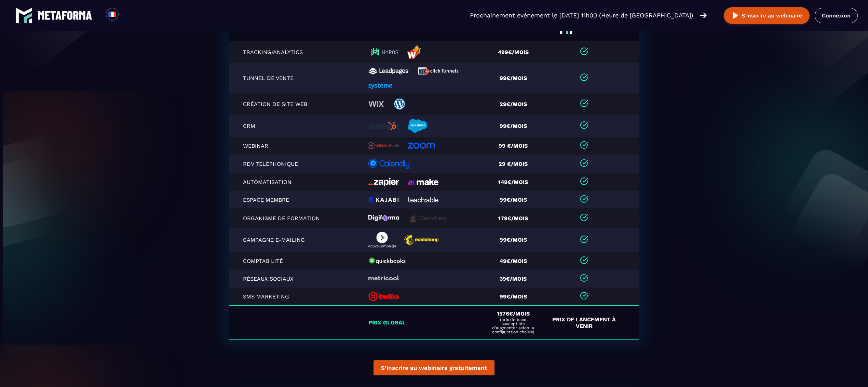 The width and height of the screenshot is (868, 387). What do you see at coordinates (281, 126) in the screenshot?
I see `p: CRM` at bounding box center [281, 126].